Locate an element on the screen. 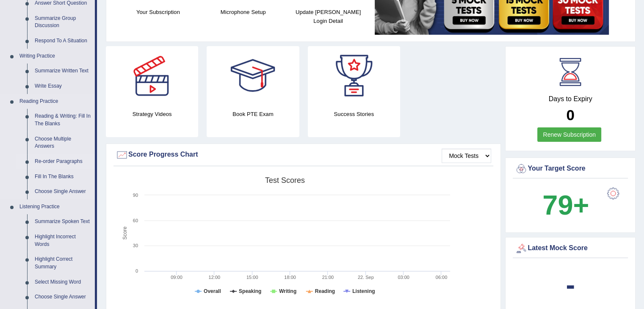 Image resolution: width=644 pixels, height=309 pixels. a: Highlight Correct Summary is located at coordinates (63, 263).